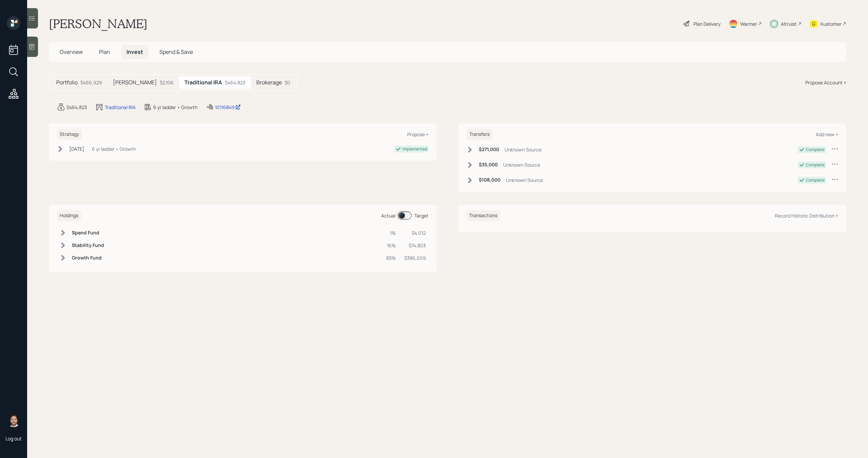 The height and width of the screenshot is (458, 868). Describe the element at coordinates (67, 82) in the screenshot. I see `h5: Portfolio` at that location.